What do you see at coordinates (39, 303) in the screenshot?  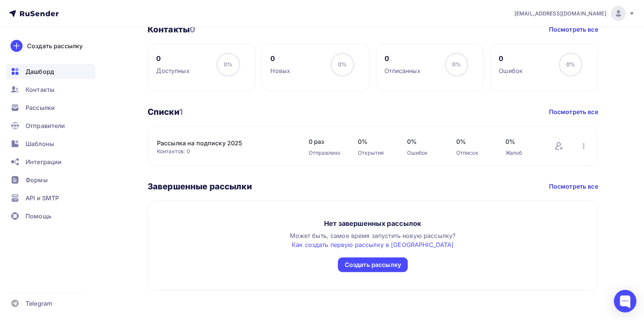 I see `span: Telegram` at bounding box center [39, 303].